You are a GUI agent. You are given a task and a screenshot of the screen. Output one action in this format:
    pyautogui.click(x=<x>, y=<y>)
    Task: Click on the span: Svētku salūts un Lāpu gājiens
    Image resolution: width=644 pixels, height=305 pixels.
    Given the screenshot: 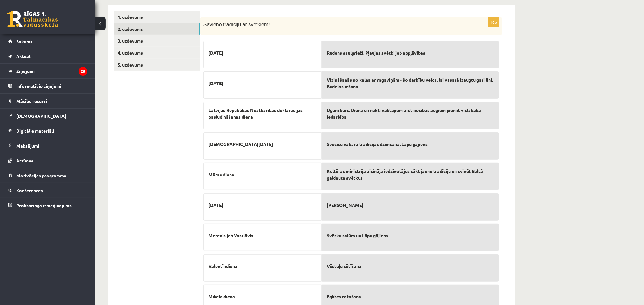 What is the action you would take?
    pyautogui.click(x=357, y=235)
    